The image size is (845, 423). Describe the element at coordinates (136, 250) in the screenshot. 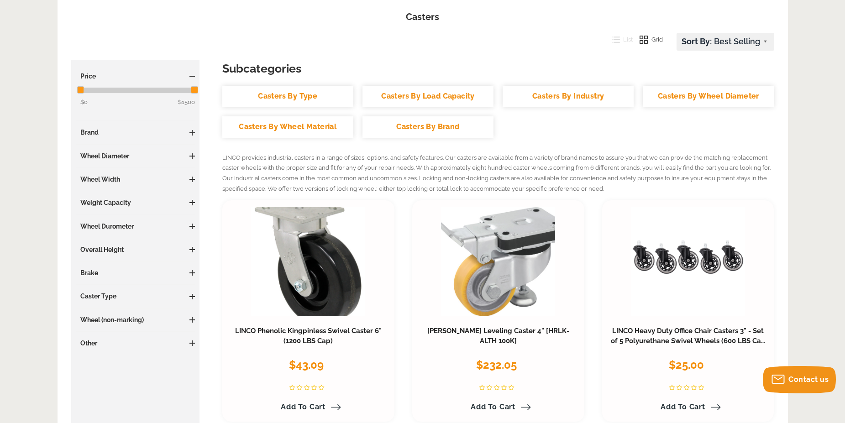

I see `h3: Overall Height` at that location.